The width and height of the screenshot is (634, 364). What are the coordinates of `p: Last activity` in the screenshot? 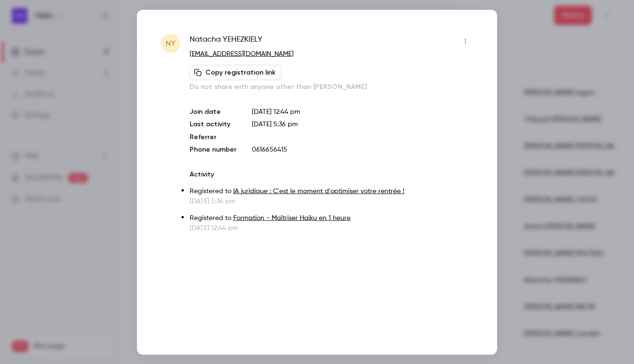 It's located at (213, 124).